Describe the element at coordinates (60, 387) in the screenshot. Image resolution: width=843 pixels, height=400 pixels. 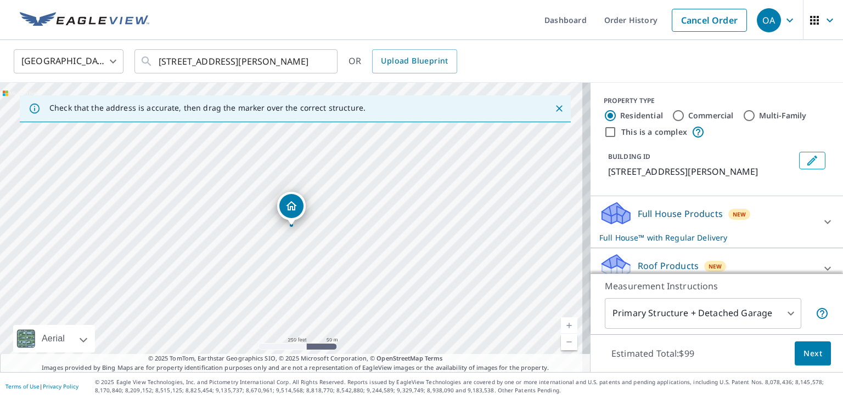
I see `a: Privacy Policy` at that location.